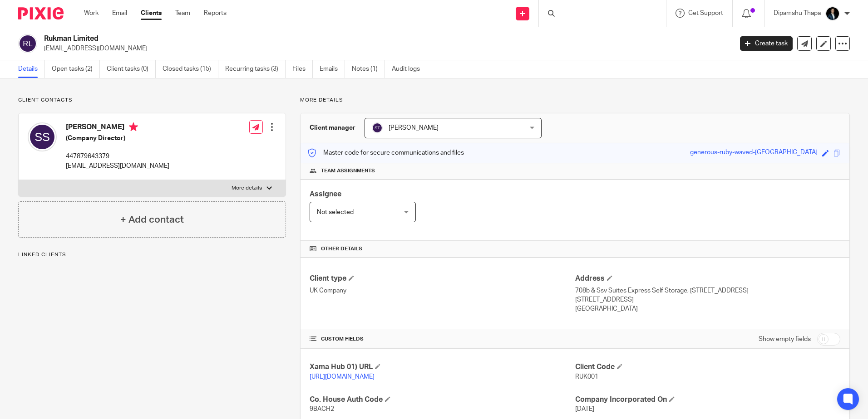  Describe the element at coordinates (708, 367) in the screenshot. I see `h4: Client Code` at that location.